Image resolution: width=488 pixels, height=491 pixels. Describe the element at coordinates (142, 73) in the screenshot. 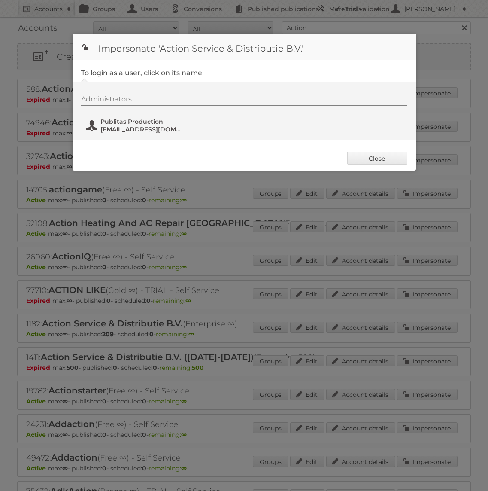

I see `legend: To login as a user, click on its name` at that location.